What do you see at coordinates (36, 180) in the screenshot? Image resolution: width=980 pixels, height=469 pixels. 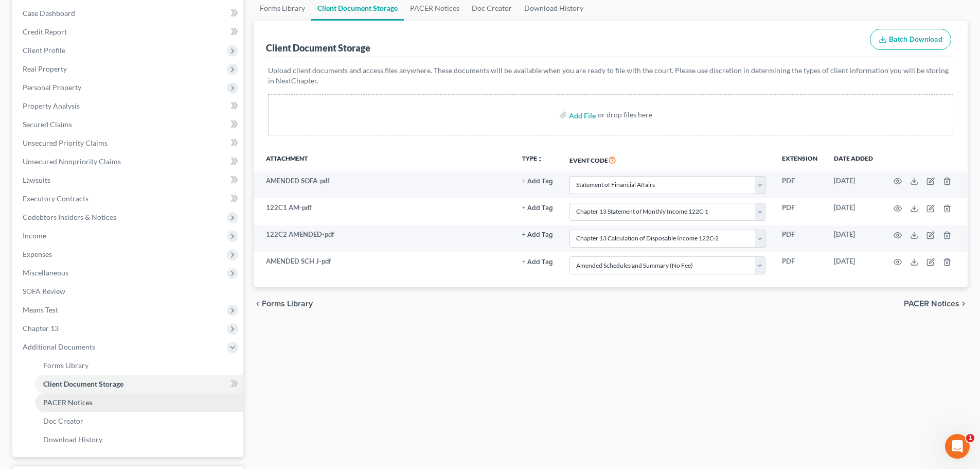 I see `span: Lawsuits` at bounding box center [36, 180].